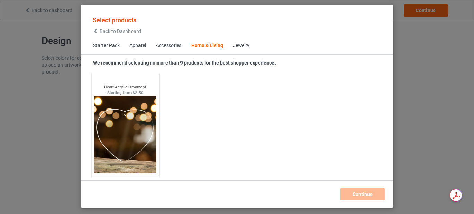 Image resolution: width=474 pixels, height=214 pixels. What do you see at coordinates (184, 63) in the screenshot?
I see `strong: We recommend selecting no more than 9 products for the best shopper experience.` at bounding box center [184, 63].